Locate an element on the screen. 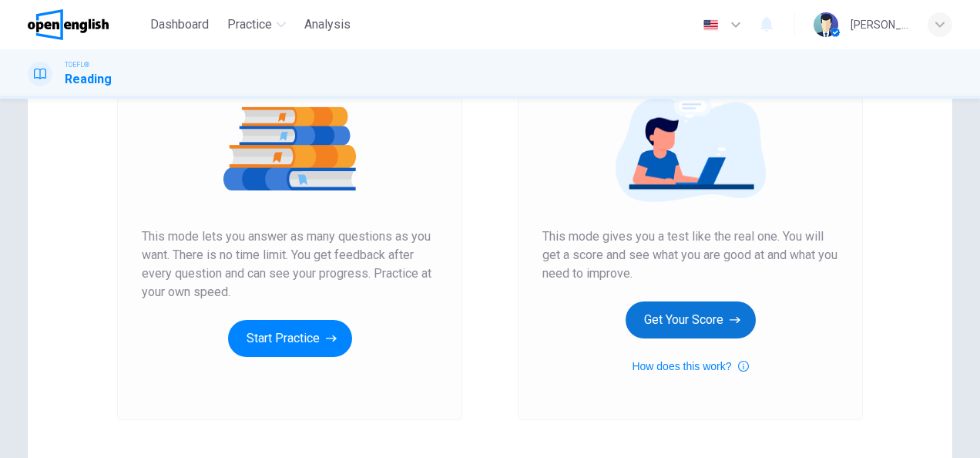 Image resolution: width=980 pixels, height=458 pixels. span: Practice is located at coordinates (249, 25).